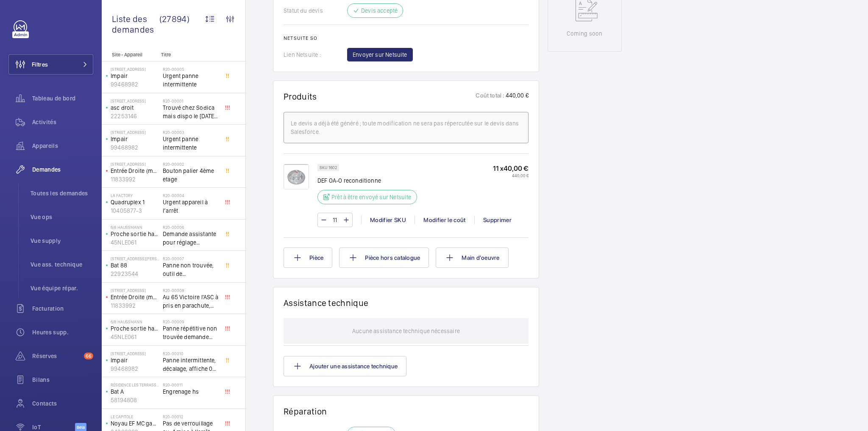 This screenshot has height=431, width=868. What do you see at coordinates (191, 321) in the screenshot?
I see `h2: R20-00009` at bounding box center [191, 321].